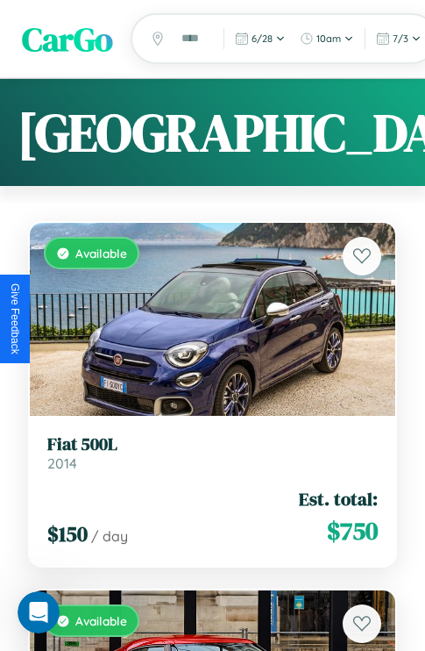 This screenshot has height=651, width=425. What do you see at coordinates (62, 463) in the screenshot?
I see `span: 2014` at bounding box center [62, 463].